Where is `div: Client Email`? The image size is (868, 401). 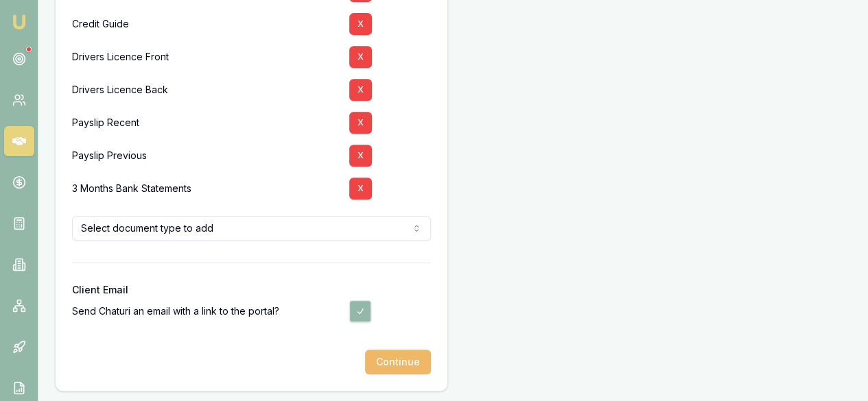
div: Client Email is located at coordinates (251, 290).